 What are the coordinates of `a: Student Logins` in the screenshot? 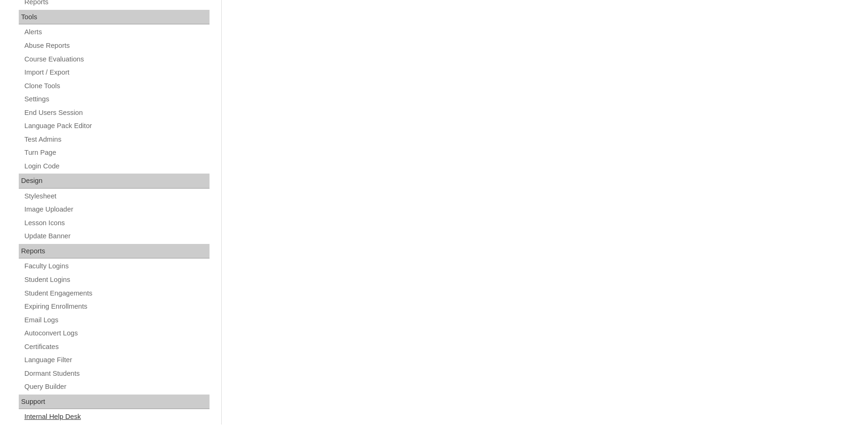 It's located at (117, 280).